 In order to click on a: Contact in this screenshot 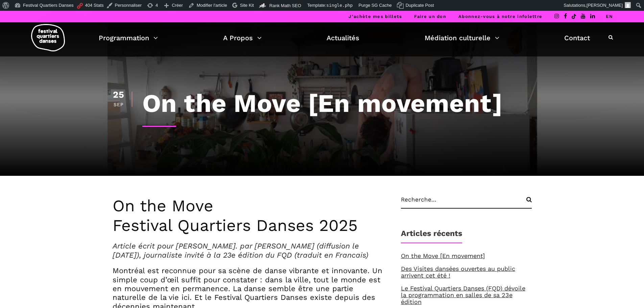, I will do `click(577, 38)`.